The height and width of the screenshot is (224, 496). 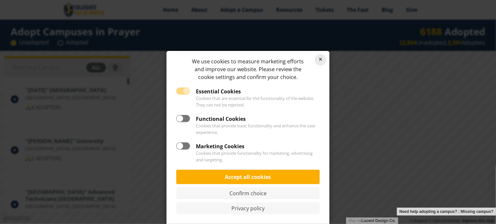 I want to click on p: Cookies that are essential for the functionality of the website. They can not be rejected., so click(x=248, y=102).